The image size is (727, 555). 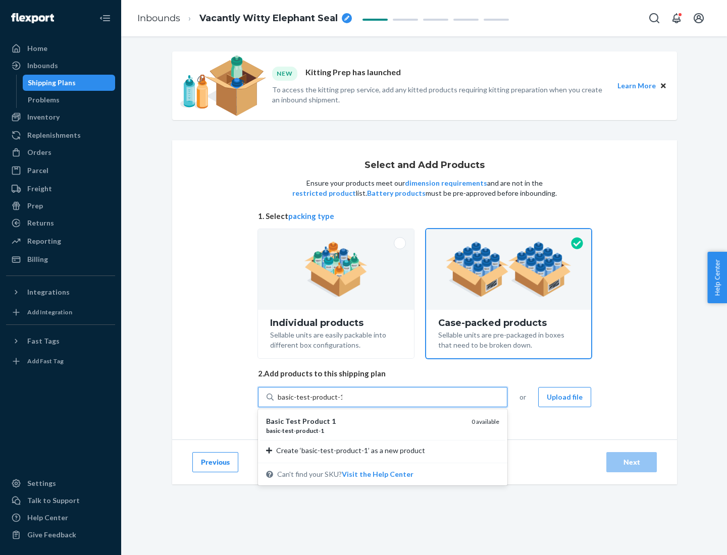 I want to click on button: packing type, so click(x=311, y=216).